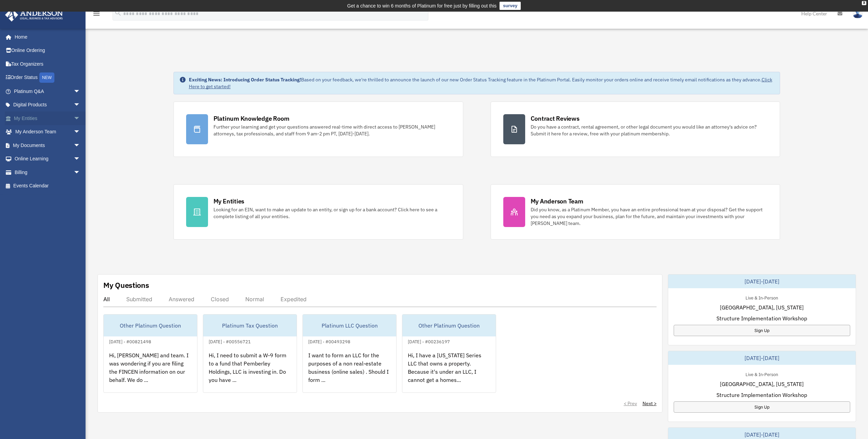 The image size is (868, 439). What do you see at coordinates (47, 118) in the screenshot?
I see `a: My Entitiesarrow_drop_down` at bounding box center [47, 118].